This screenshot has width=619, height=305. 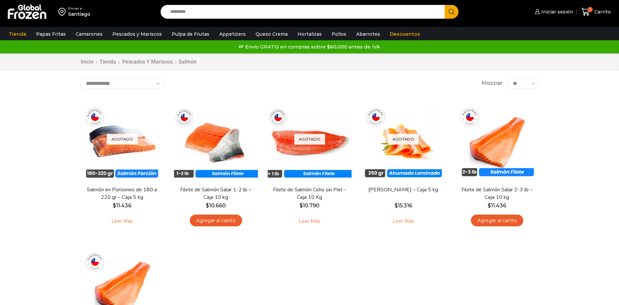 I want to click on a: Filete de Salmón Salar 1-2 lb – Caja 10 kg, so click(x=216, y=194).